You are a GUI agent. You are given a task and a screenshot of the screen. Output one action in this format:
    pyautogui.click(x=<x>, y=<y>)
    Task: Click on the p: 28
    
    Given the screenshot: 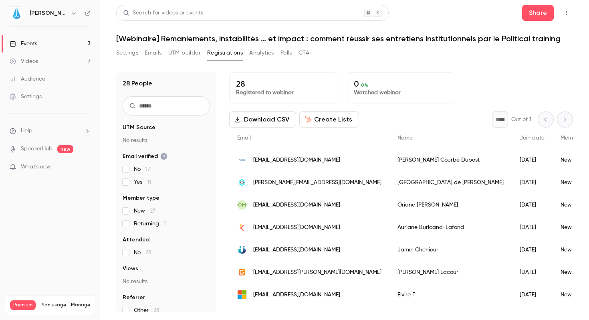 What is the action you would take?
    pyautogui.click(x=283, y=84)
    